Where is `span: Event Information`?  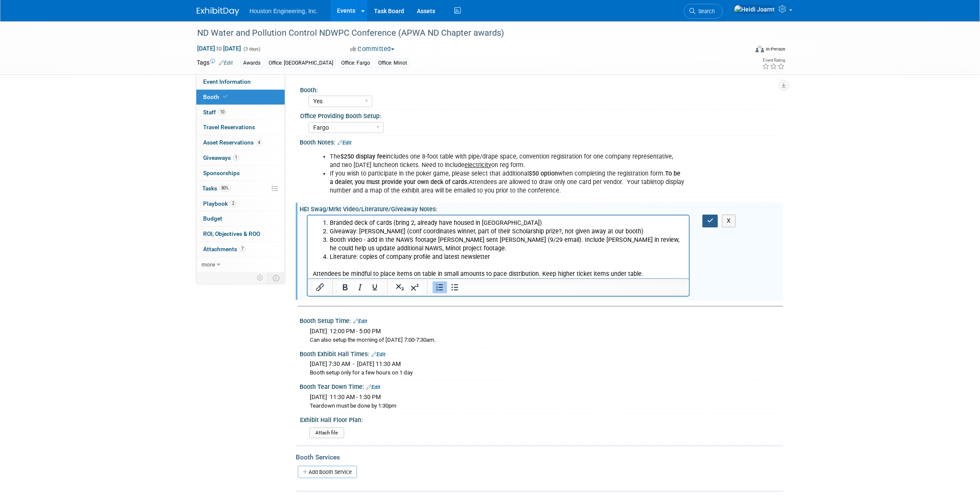 span: Event Information is located at coordinates (227, 82).